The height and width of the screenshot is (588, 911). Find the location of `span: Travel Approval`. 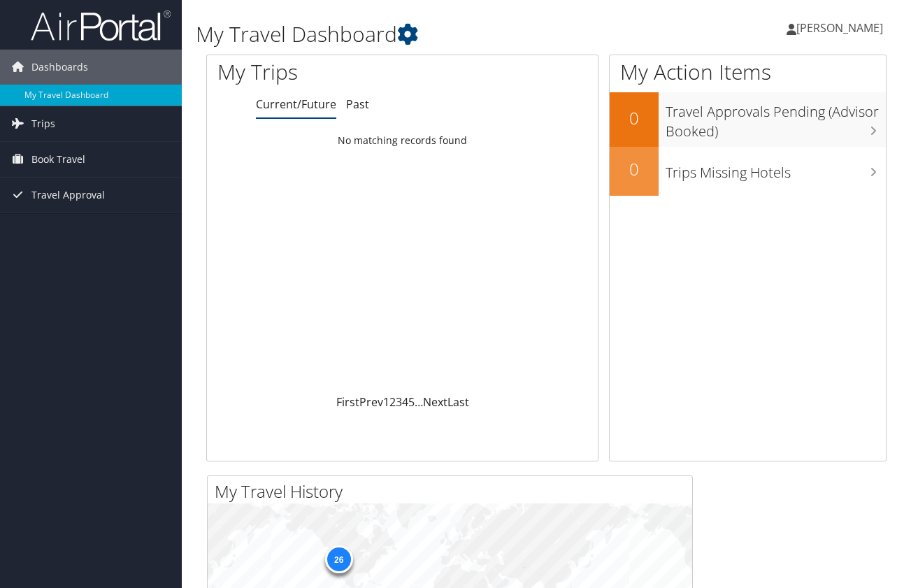

span: Travel Approval is located at coordinates (67, 195).